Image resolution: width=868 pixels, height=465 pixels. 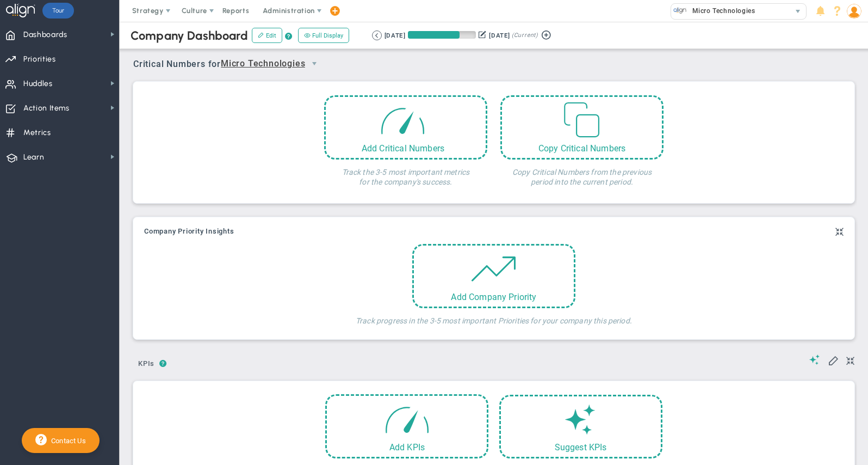 I want to click on span: Dashboards, so click(x=45, y=35).